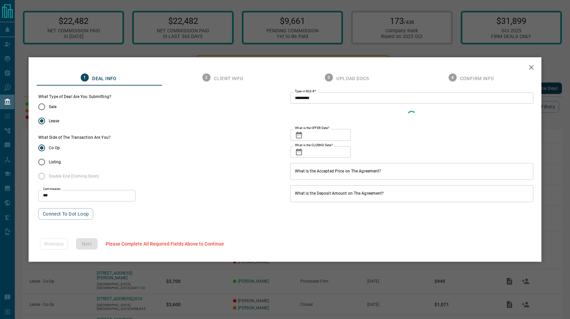  Describe the element at coordinates (104, 79) in the screenshot. I see `span: Deal Info` at that location.